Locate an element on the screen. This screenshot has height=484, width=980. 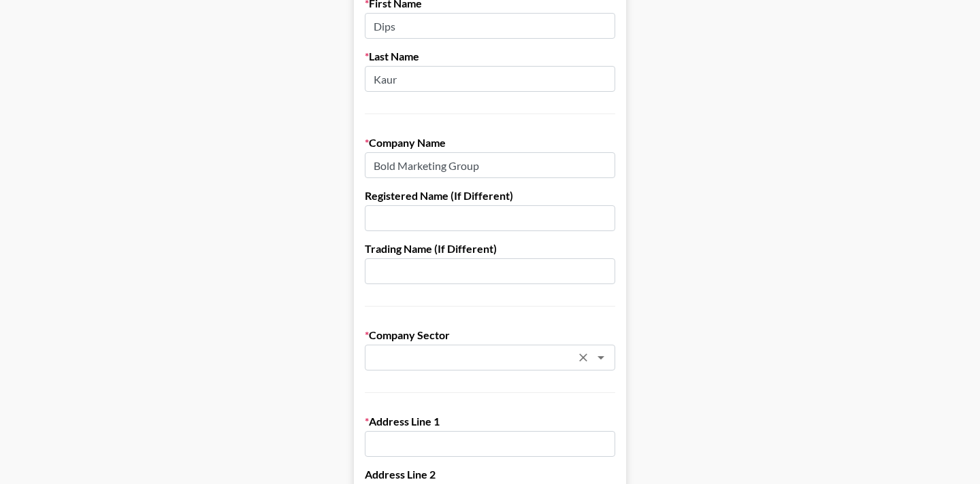
label: Registered Name (If Different) is located at coordinates (490, 196).